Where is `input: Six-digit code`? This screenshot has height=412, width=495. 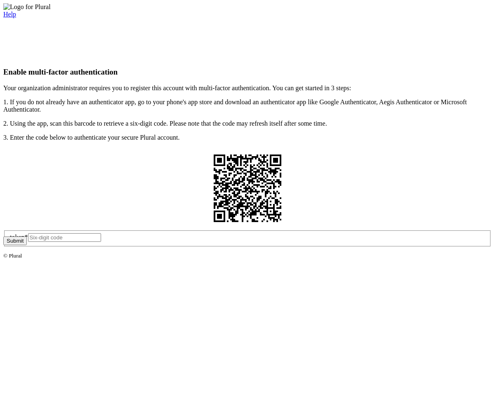 input: Six-digit code is located at coordinates (64, 237).